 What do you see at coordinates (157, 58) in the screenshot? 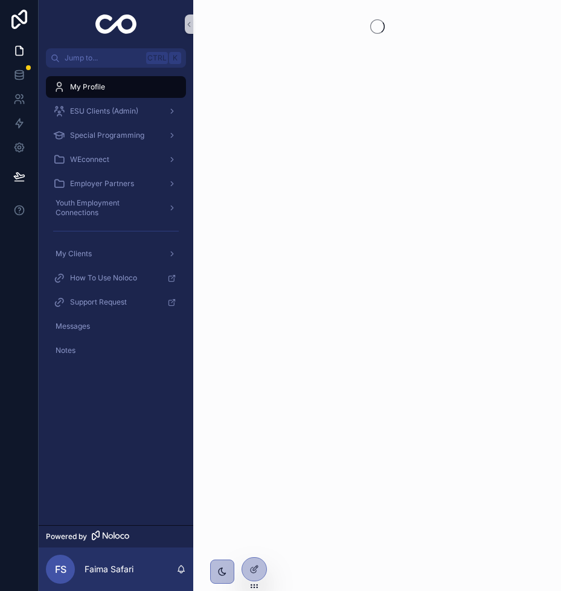
I see `span: Ctrl` at bounding box center [157, 58].